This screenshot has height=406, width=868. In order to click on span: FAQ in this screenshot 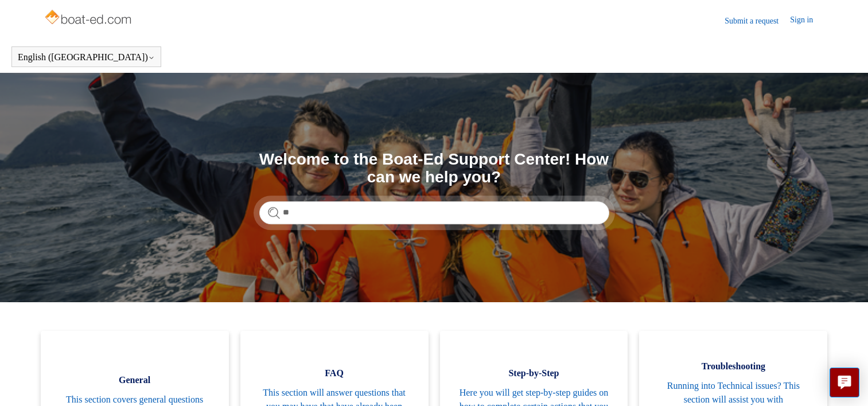, I will do `click(334, 373)`.